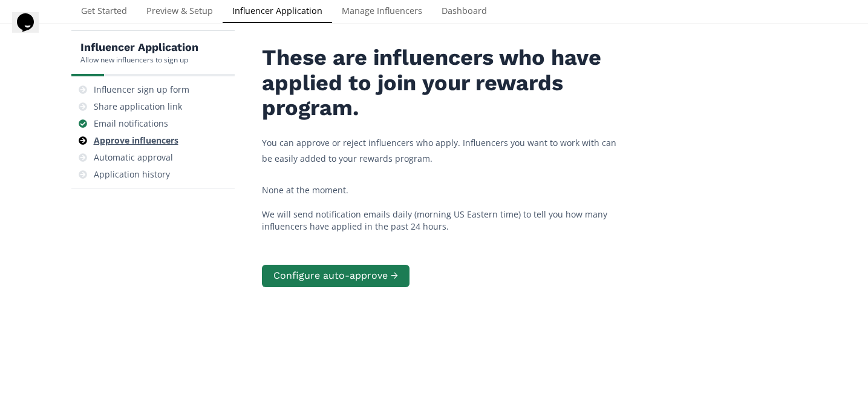 Image resolution: width=868 pixels, height=412 pixels. Describe the element at coordinates (444, 150) in the screenshot. I see `p: You can approve or reject influencers who apply. Influencers you want to work with can be easily ...` at that location.